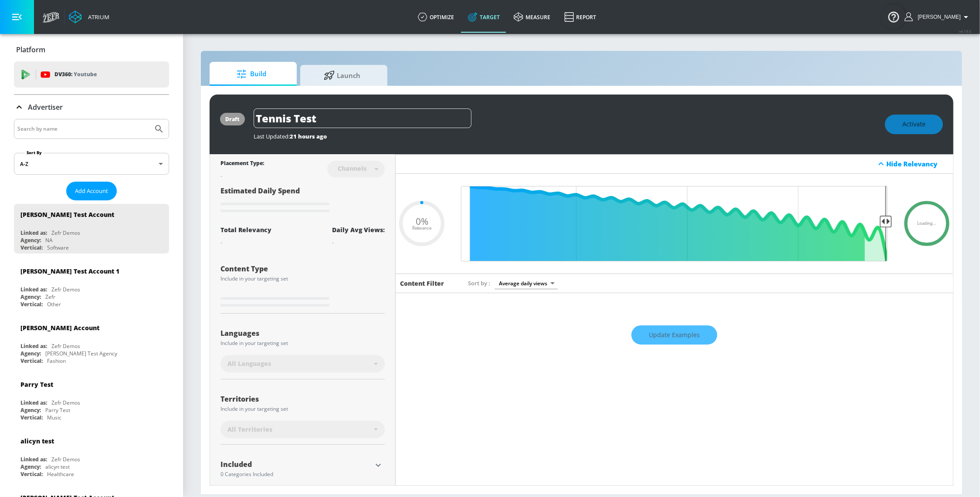 The image size is (980, 497). Describe the element at coordinates (30, 50) in the screenshot. I see `p: Platform` at that location.